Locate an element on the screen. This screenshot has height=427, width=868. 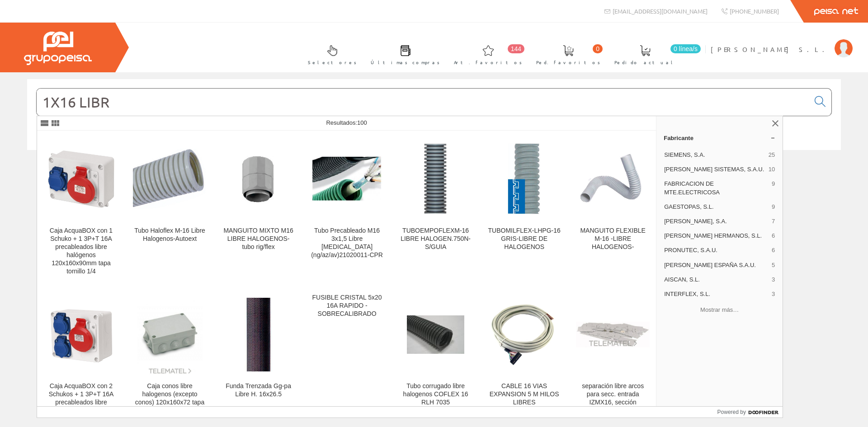
div: MANGUITO MIXTO M16 LIBRE HALOGENOS-tubo rig/flex is located at coordinates (258, 239).